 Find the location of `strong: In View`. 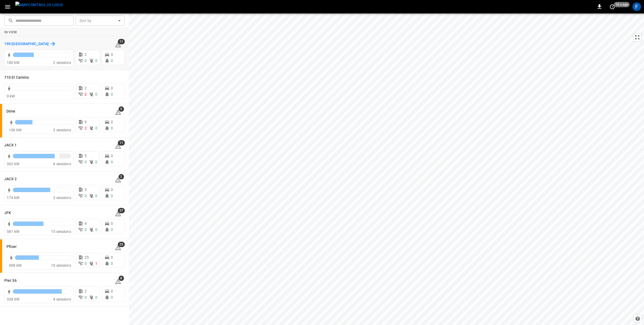

strong: In View is located at coordinates (11, 32).